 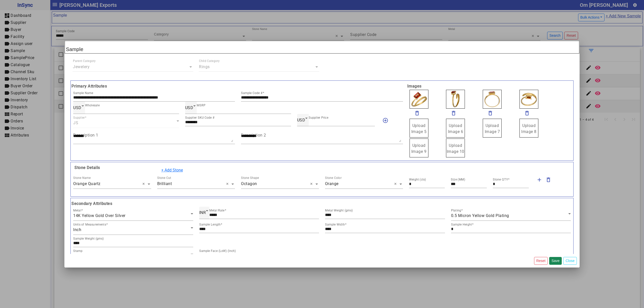 What do you see at coordinates (77, 210) in the screenshot?
I see `mat-label: Metal` at bounding box center [77, 210].